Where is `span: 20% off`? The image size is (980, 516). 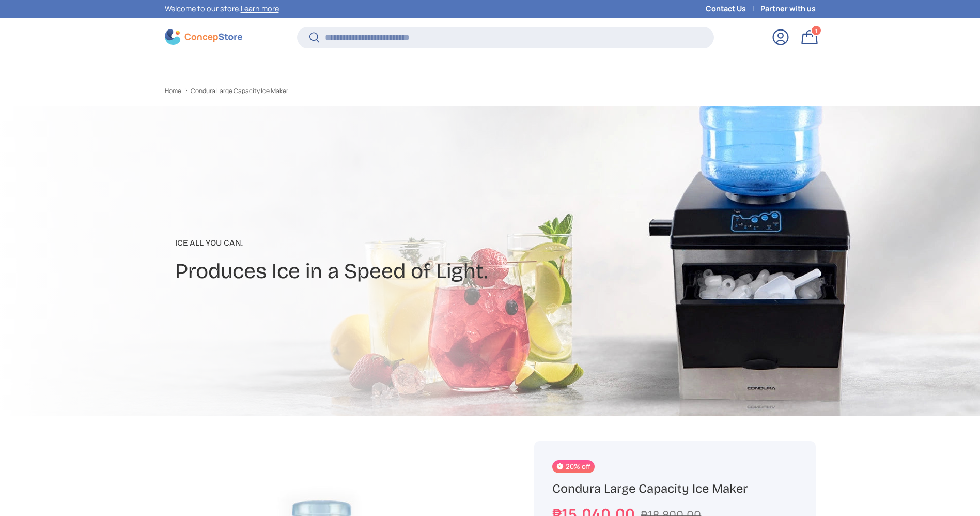
span: 20% off is located at coordinates (573, 466).